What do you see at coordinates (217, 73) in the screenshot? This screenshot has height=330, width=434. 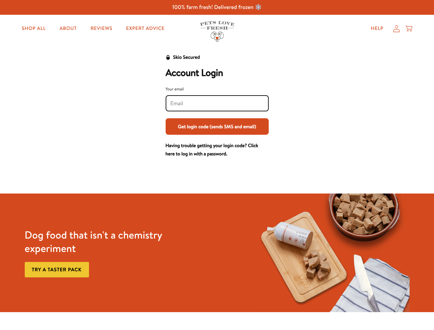 I see `h2: Account Login` at bounding box center [217, 73].